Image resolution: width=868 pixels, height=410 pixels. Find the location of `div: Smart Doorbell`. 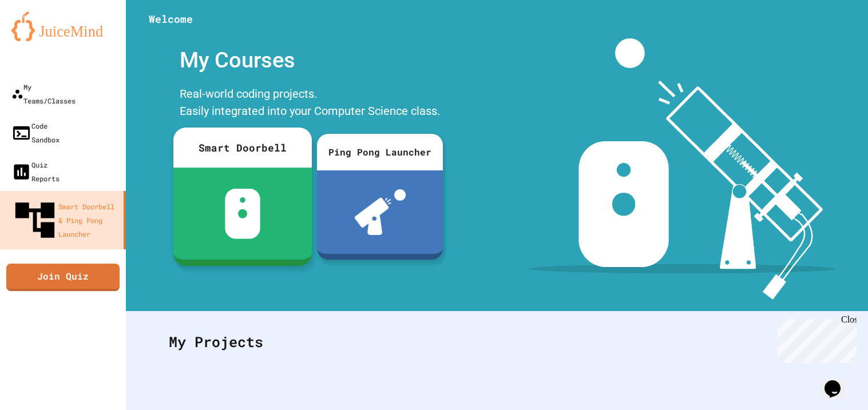

div: Smart Doorbell is located at coordinates (243, 148).